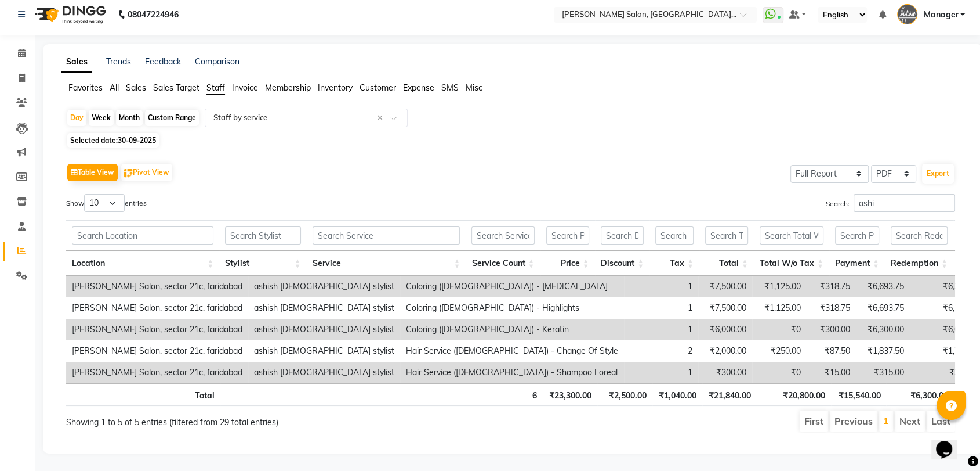 The width and height of the screenshot is (980, 471). I want to click on button: Table View, so click(92, 172).